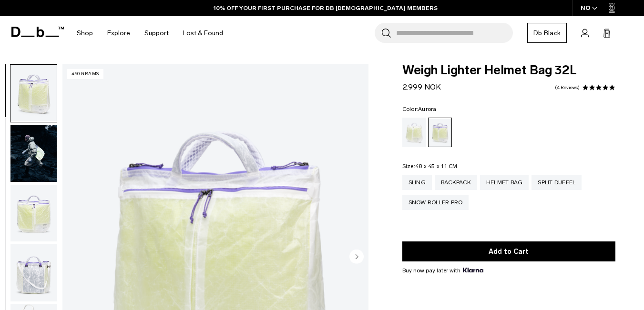  I want to click on a: Support, so click(156, 33).